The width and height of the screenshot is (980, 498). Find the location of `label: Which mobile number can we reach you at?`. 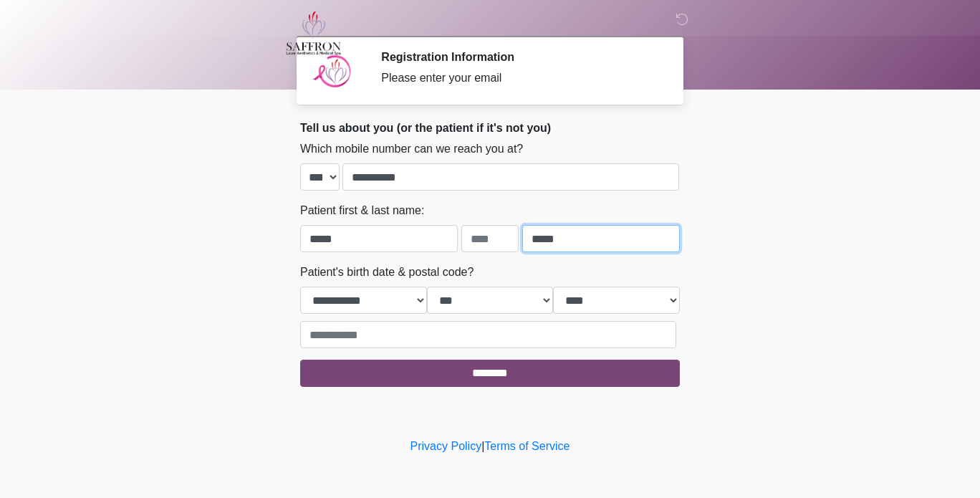

label: Which mobile number can we reach you at? is located at coordinates (411, 149).